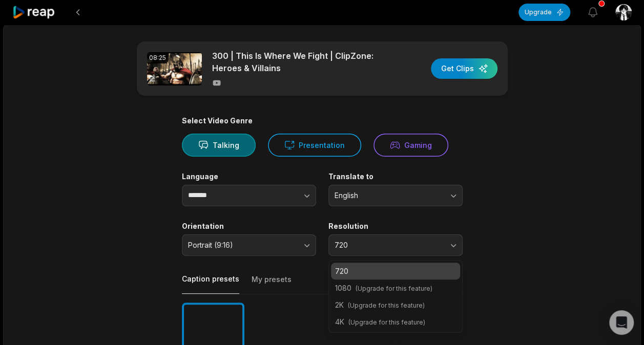  I want to click on button: Upgrade, so click(544, 13).